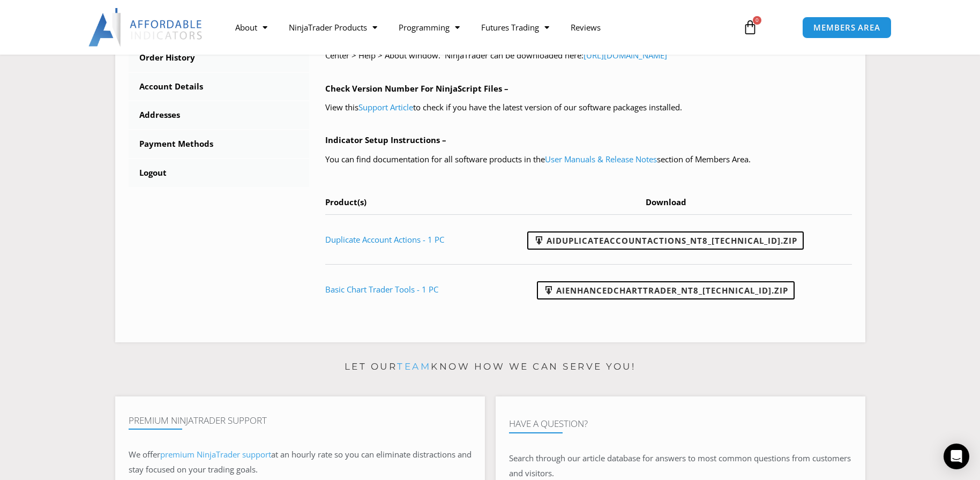 The width and height of the screenshot is (980, 480). Describe the element at coordinates (219, 58) in the screenshot. I see `a: Order History` at that location.